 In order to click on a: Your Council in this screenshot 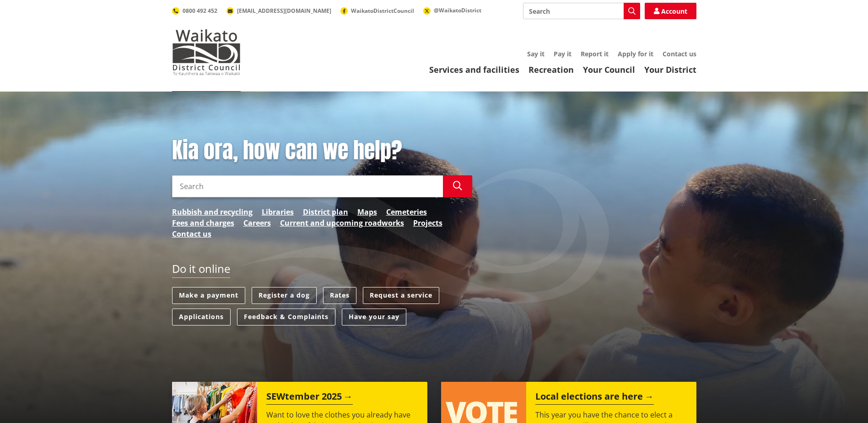, I will do `click(609, 70)`.